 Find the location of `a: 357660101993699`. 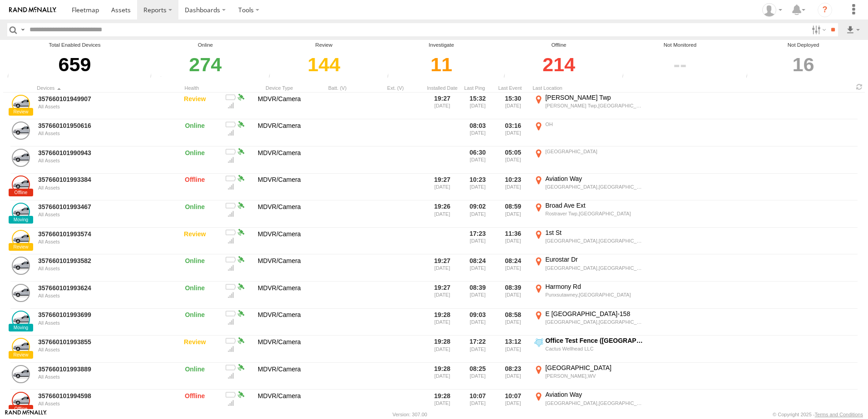

a: 357660101993699 is located at coordinates (100, 315).